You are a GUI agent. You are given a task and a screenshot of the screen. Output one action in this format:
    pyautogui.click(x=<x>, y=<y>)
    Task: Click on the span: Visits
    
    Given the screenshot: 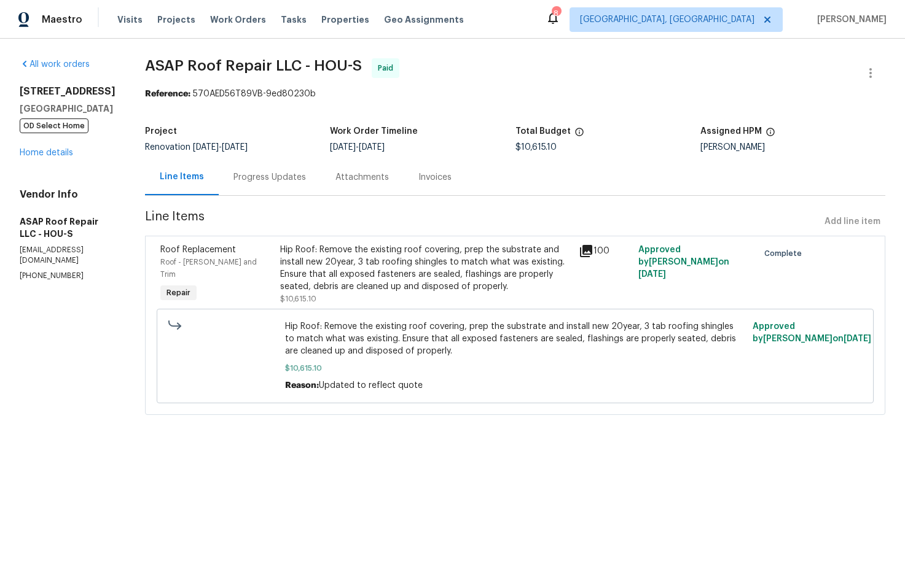 What is the action you would take?
    pyautogui.click(x=130, y=20)
    